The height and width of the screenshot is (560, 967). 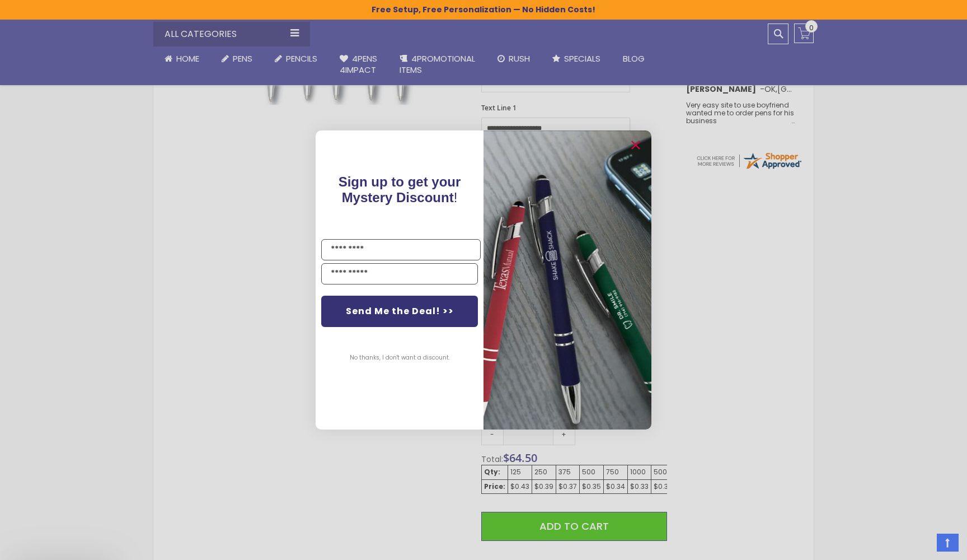 I want to click on img: pop-up-image, so click(x=568, y=279).